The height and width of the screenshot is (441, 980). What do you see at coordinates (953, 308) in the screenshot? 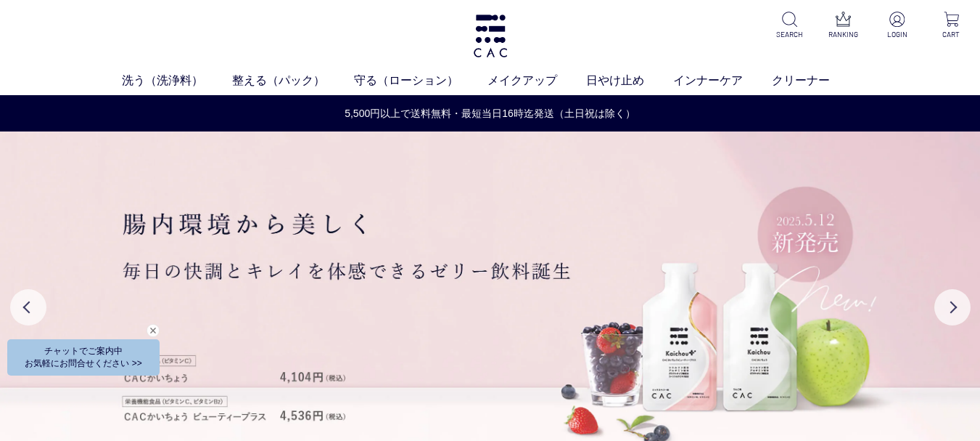
I see `button: Next` at bounding box center [953, 308].